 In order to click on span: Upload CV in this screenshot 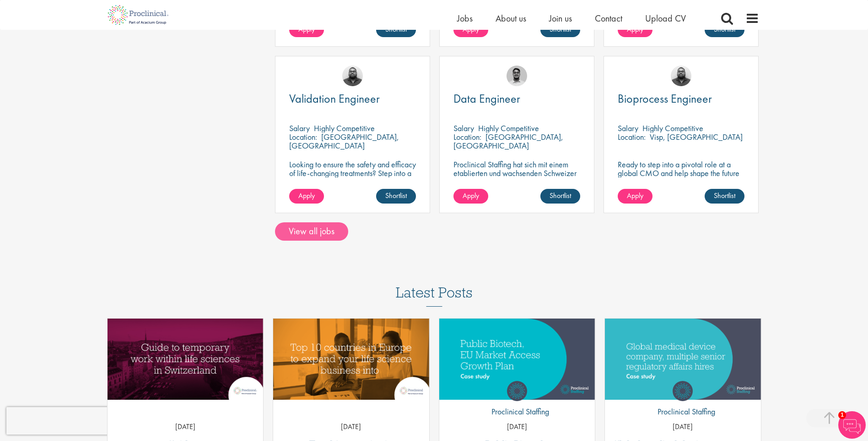, I will do `click(665, 19)`.